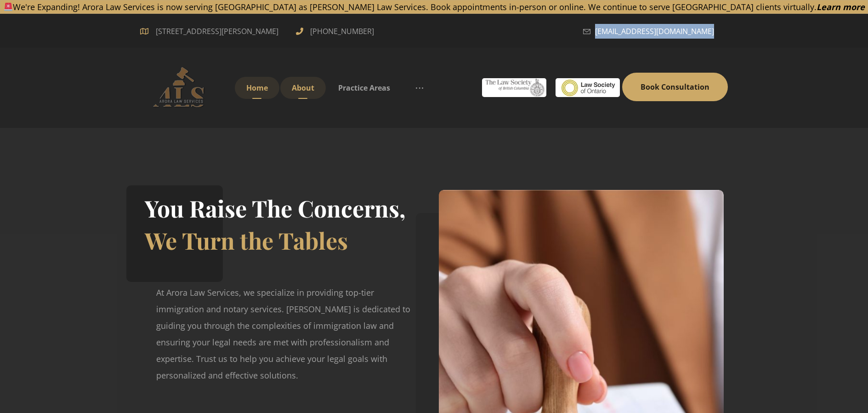  I want to click on span: About, so click(303, 88).